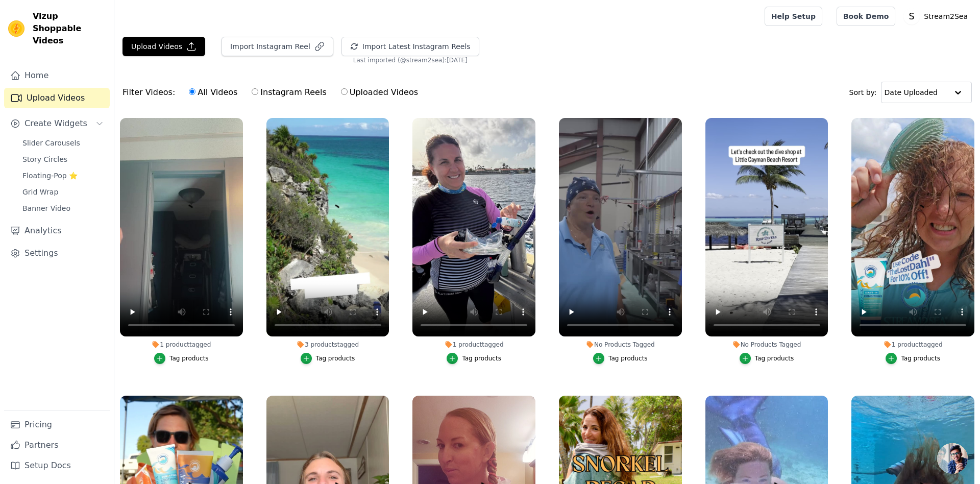  What do you see at coordinates (945, 17) in the screenshot?
I see `p: Stream2Sea` at bounding box center [945, 17].